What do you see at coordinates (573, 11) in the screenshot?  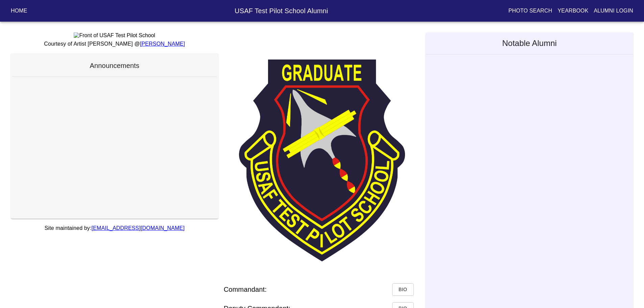 I see `button: Yearbook` at bounding box center [573, 11].